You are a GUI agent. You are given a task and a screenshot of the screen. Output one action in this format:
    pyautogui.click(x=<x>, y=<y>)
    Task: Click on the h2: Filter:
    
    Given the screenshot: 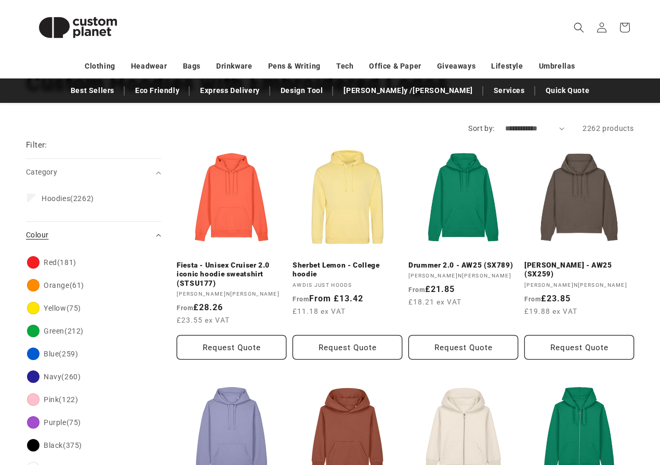 What is the action you would take?
    pyautogui.click(x=36, y=145)
    